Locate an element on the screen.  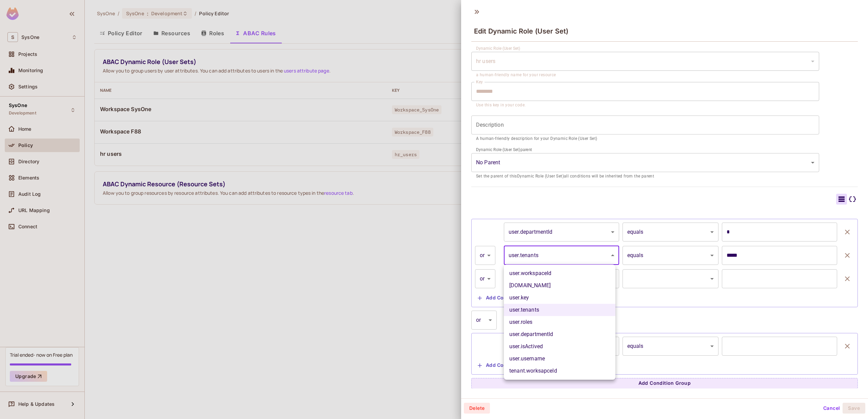
li: user.isActived is located at coordinates (560, 347).